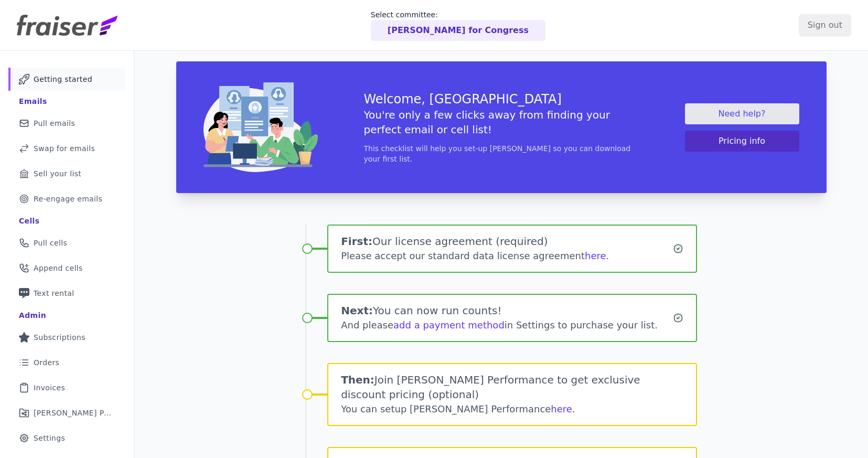  I want to click on input: Sign out, so click(825, 25).